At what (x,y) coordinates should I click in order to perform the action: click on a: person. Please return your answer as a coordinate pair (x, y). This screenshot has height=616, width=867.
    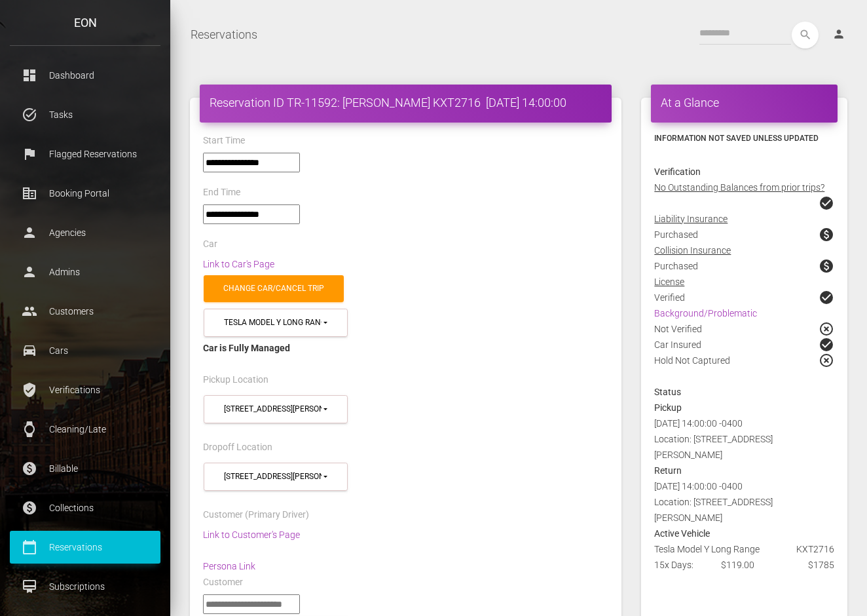
    Looking at the image, I should click on (839, 35).